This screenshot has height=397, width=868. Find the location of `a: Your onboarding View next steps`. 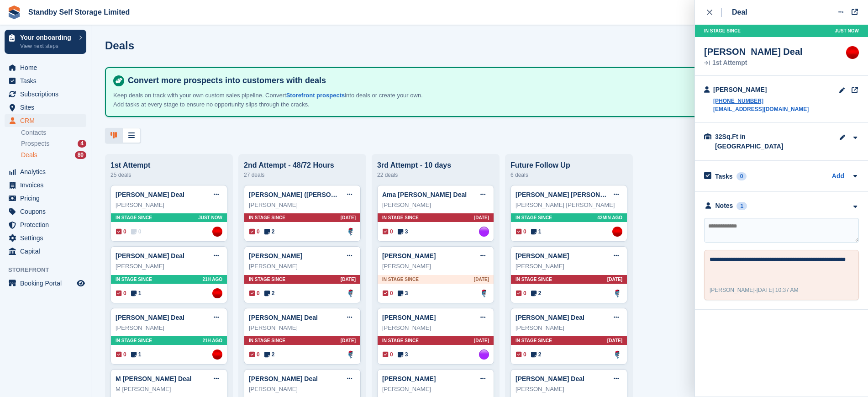

a: Your onboarding View next steps is located at coordinates (45, 42).